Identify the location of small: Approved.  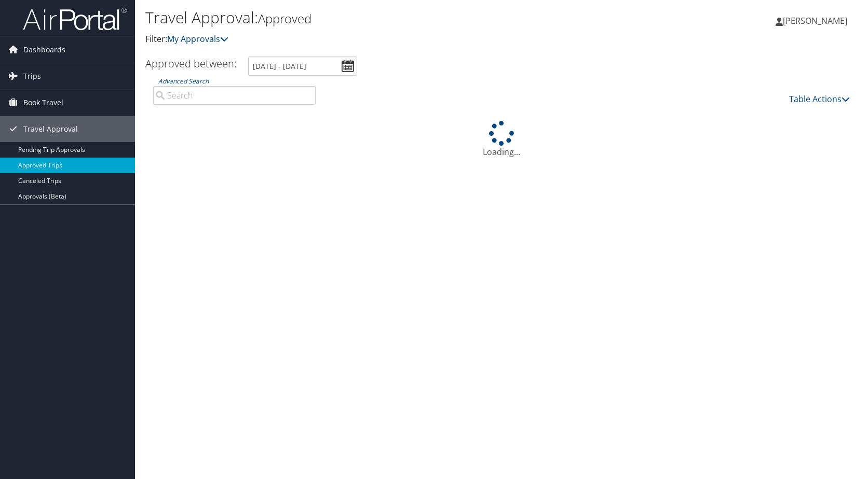
(285, 18).